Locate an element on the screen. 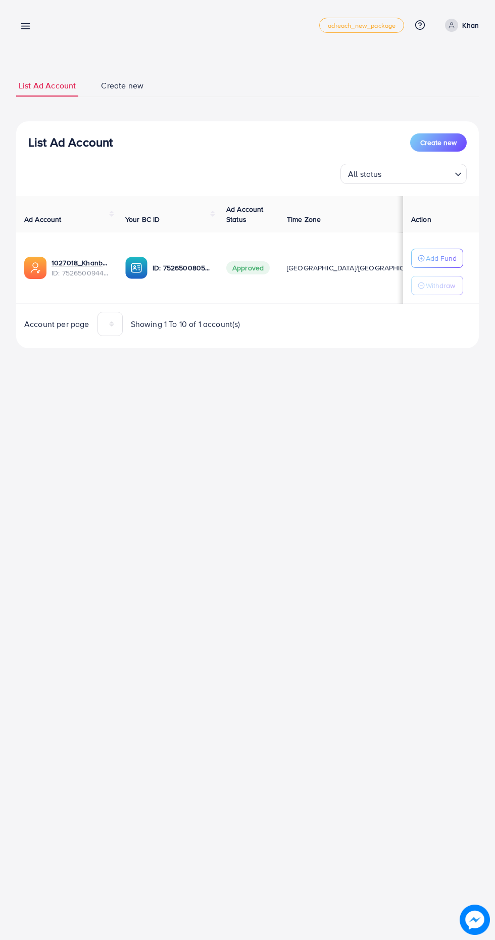 The width and height of the screenshot is (495, 940). span: Ad Account is located at coordinates (43, 219).